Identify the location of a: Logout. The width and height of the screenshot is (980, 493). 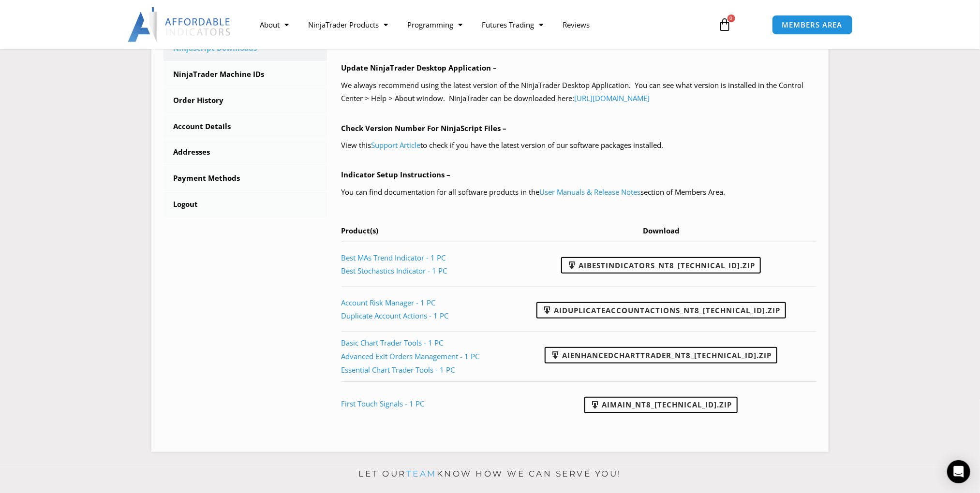
(245, 205).